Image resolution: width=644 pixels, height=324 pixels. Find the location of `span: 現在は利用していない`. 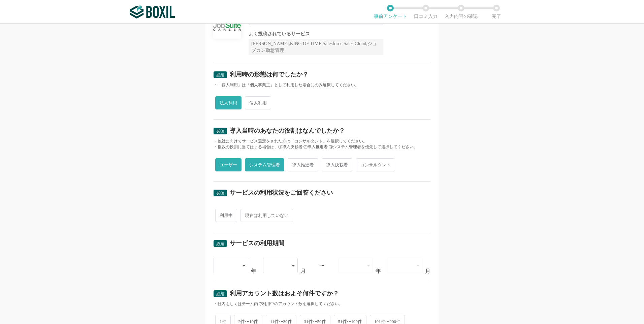

span: 現在は利用していない is located at coordinates (267, 215).